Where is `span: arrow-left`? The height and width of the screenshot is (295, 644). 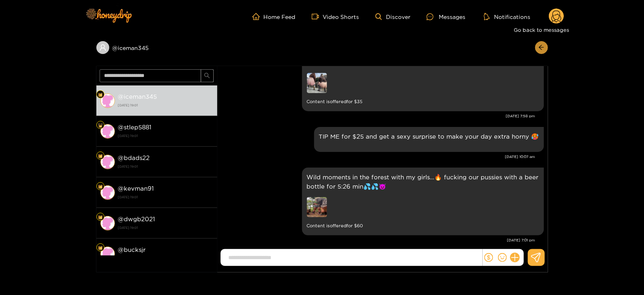 span: arrow-left is located at coordinates (541, 48).